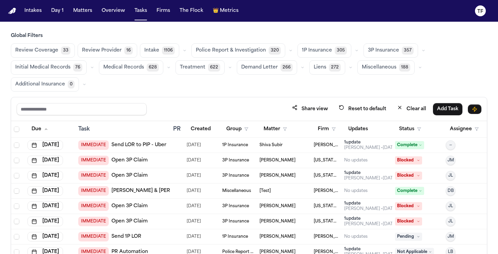 This screenshot has height=254, width=498. I want to click on button: Liens272, so click(327, 67).